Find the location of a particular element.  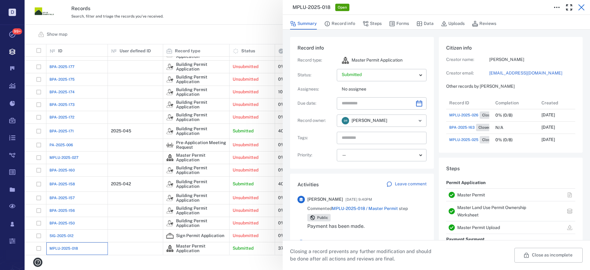

a: Master Permit Upload is located at coordinates (479, 227).